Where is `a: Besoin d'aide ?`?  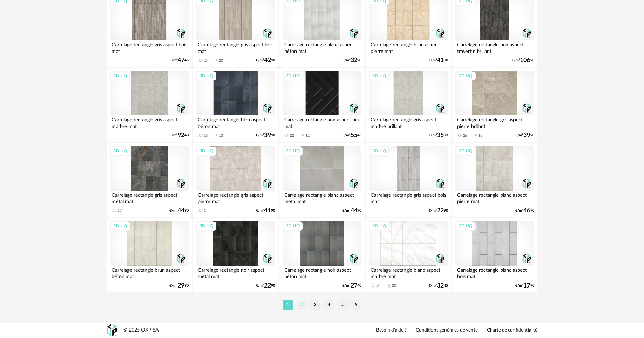 a: Besoin d'aide ? is located at coordinates (391, 331).